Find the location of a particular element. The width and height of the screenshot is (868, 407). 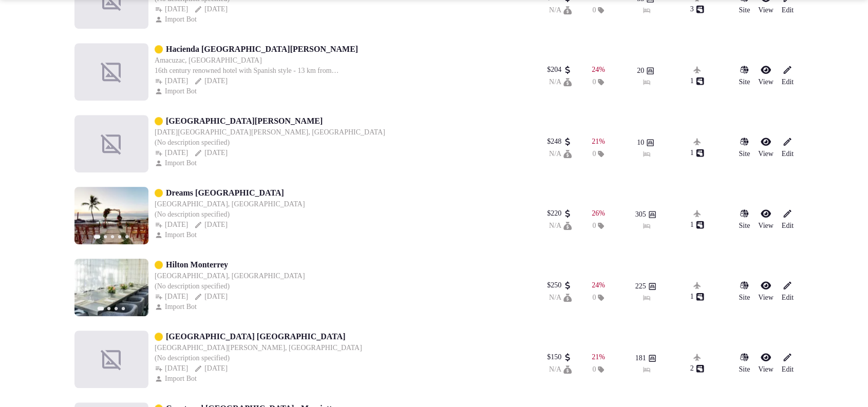

div: $150 is located at coordinates (559, 358).